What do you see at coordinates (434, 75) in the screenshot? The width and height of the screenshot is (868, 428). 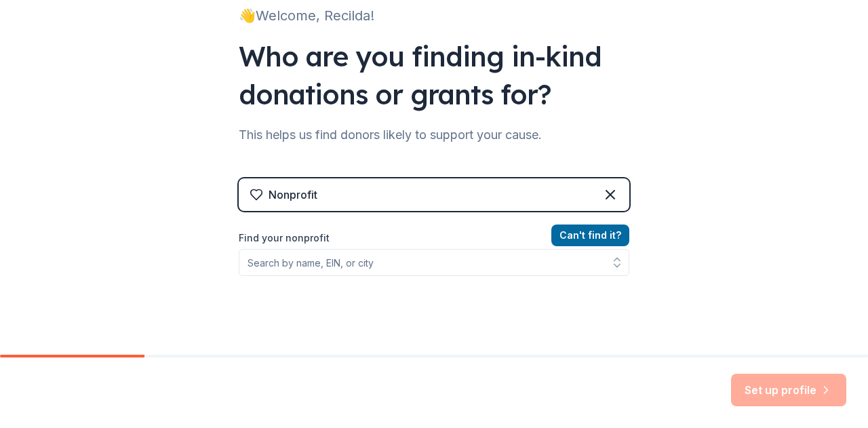 I see `div: Who are you finding in-kind donations or grants for?` at bounding box center [434, 75].